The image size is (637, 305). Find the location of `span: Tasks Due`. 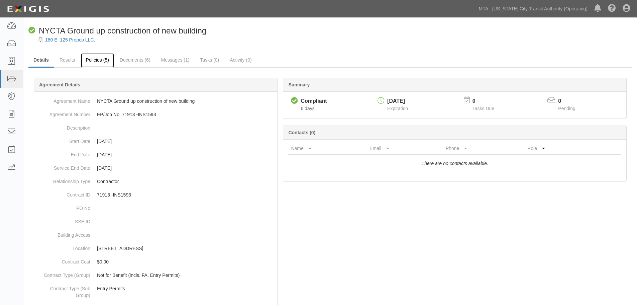

span: Tasks Due is located at coordinates (483, 108).